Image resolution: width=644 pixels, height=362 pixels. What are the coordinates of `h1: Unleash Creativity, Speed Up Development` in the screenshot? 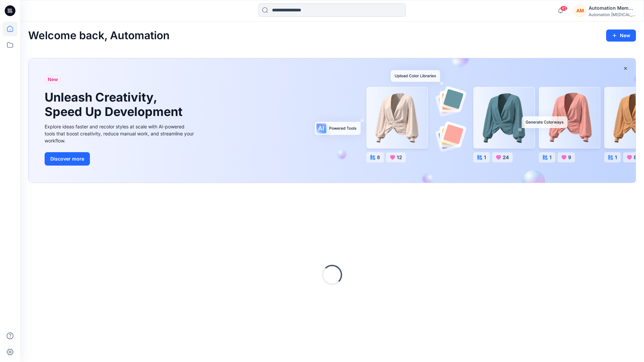 It's located at (115, 105).